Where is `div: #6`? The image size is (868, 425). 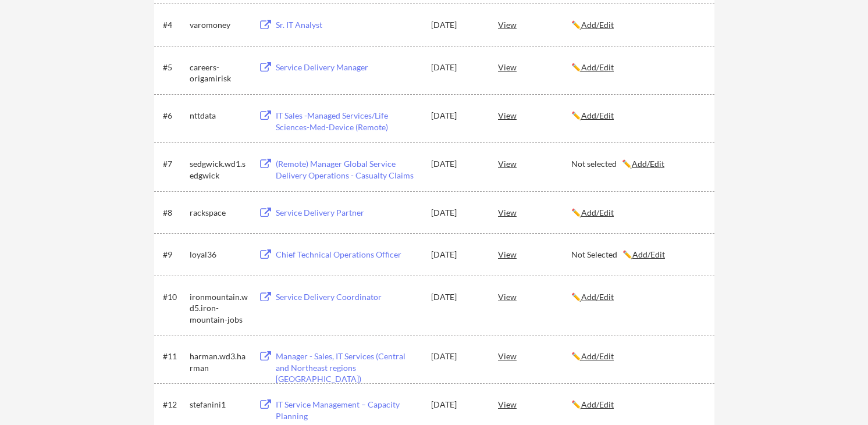
div: #6 is located at coordinates (174, 116).